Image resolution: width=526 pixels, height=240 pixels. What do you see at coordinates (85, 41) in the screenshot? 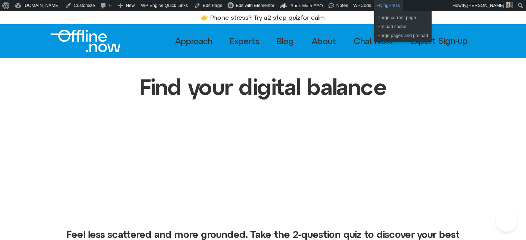
I see `img: Offline.Now logo in white. Text of the words offline.now with a line going through the "O"` at bounding box center [85, 41].